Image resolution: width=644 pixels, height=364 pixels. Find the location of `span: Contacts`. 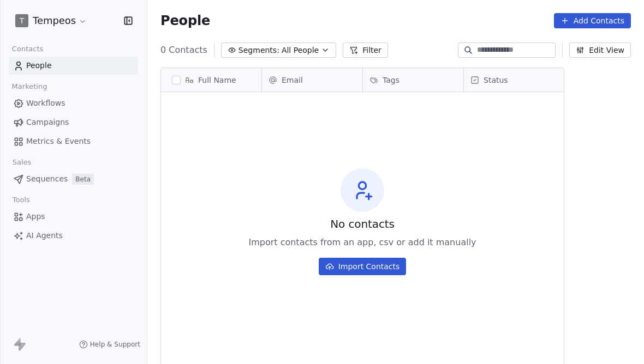

span: Contacts is located at coordinates (28, 49).